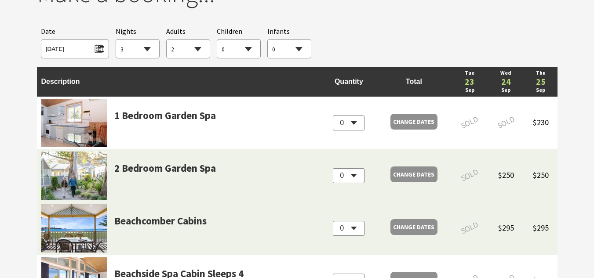 This screenshot has width=594, height=278. I want to click on a: Thu, so click(541, 73).